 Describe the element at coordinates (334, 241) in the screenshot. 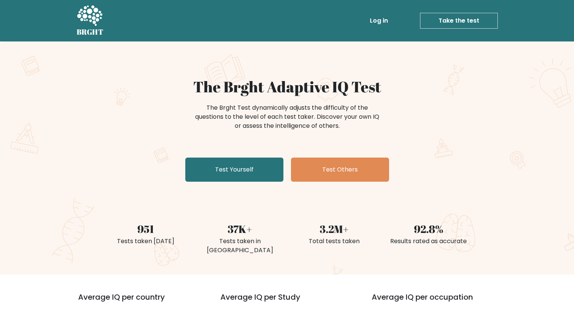

I see `div: Total tests taken` at that location.